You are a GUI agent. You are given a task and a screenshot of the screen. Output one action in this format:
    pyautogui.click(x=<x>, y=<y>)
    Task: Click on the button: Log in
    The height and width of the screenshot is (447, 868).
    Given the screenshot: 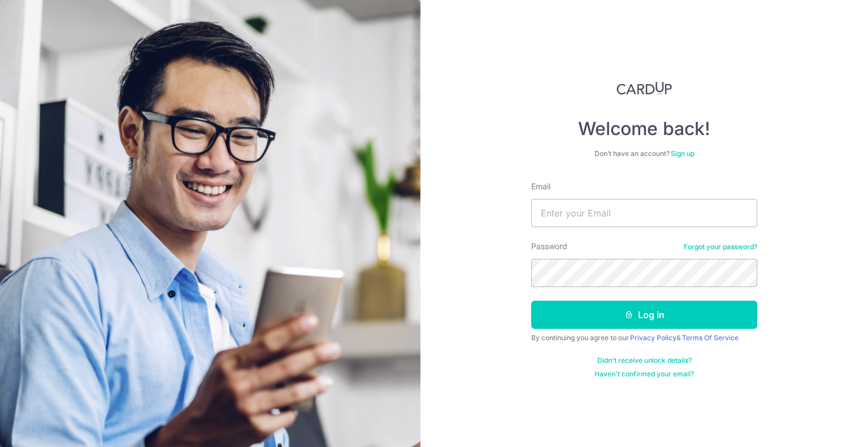 What is the action you would take?
    pyautogui.click(x=645, y=315)
    